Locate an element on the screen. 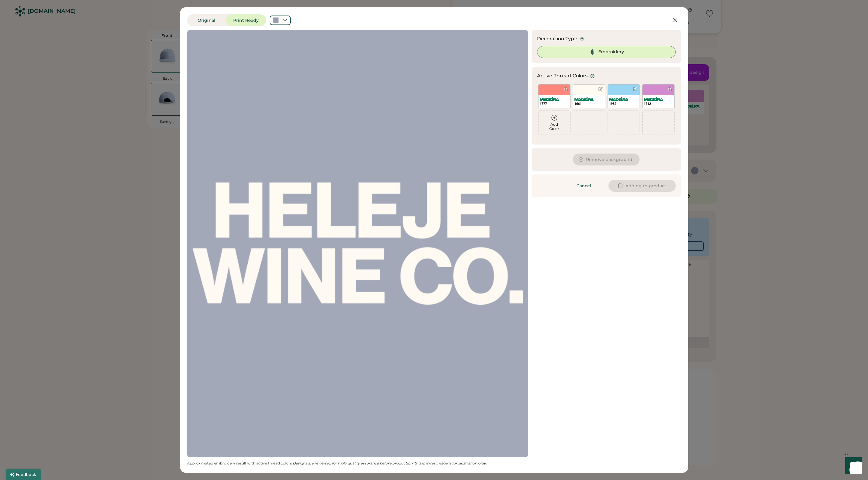 This screenshot has width=868, height=480. div: 1777 is located at coordinates (554, 103).